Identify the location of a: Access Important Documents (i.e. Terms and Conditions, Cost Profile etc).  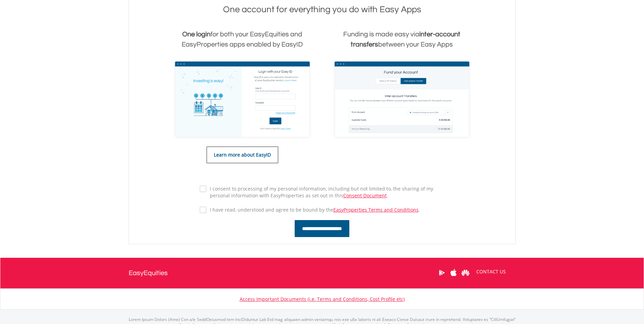
(322, 299).